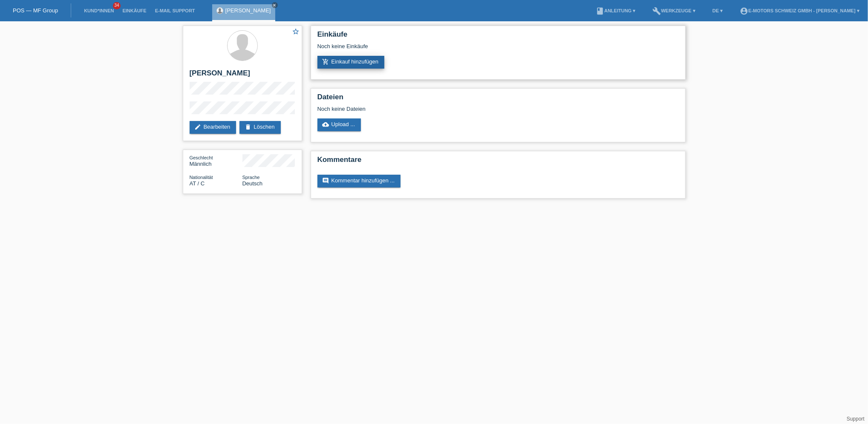  I want to click on a: commentKommentar hinzufügen ..., so click(359, 181).